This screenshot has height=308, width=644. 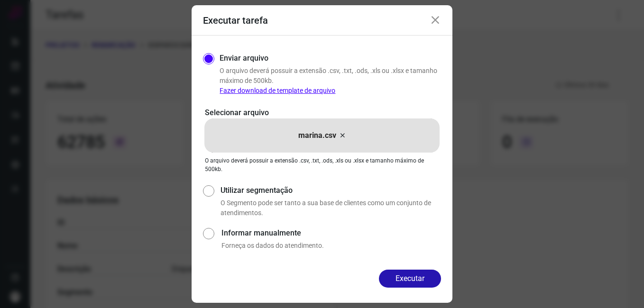 I want to click on h3: Executar tarefa, so click(x=235, y=20).